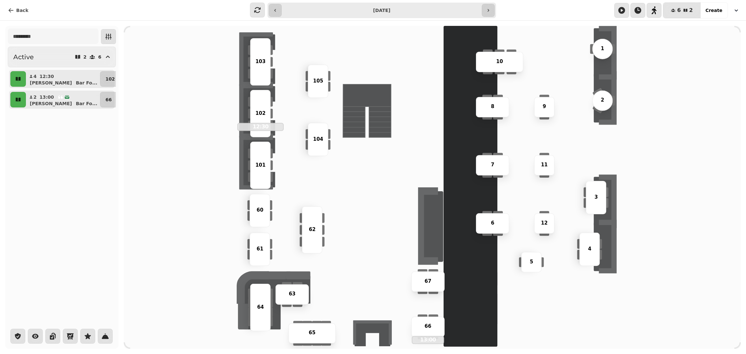 This screenshot has height=354, width=746. What do you see at coordinates (691, 10) in the screenshot?
I see `span: 2` at bounding box center [691, 10].